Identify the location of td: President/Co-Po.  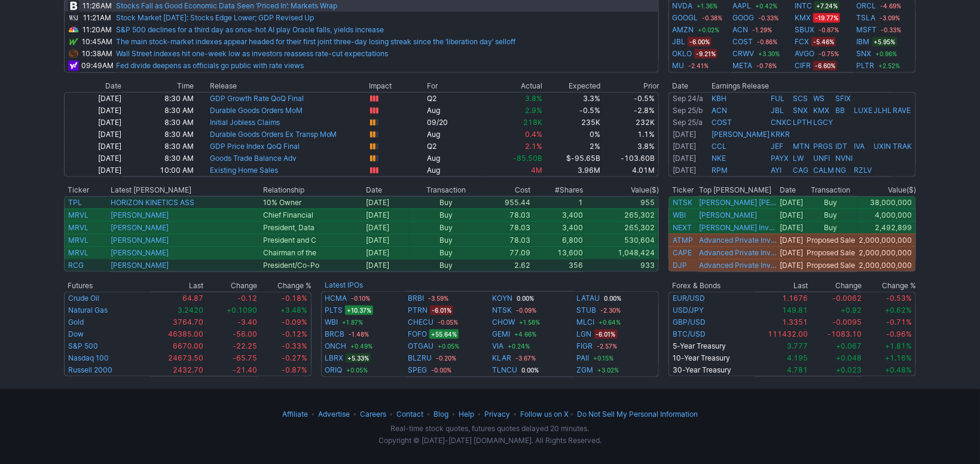
(314, 266).